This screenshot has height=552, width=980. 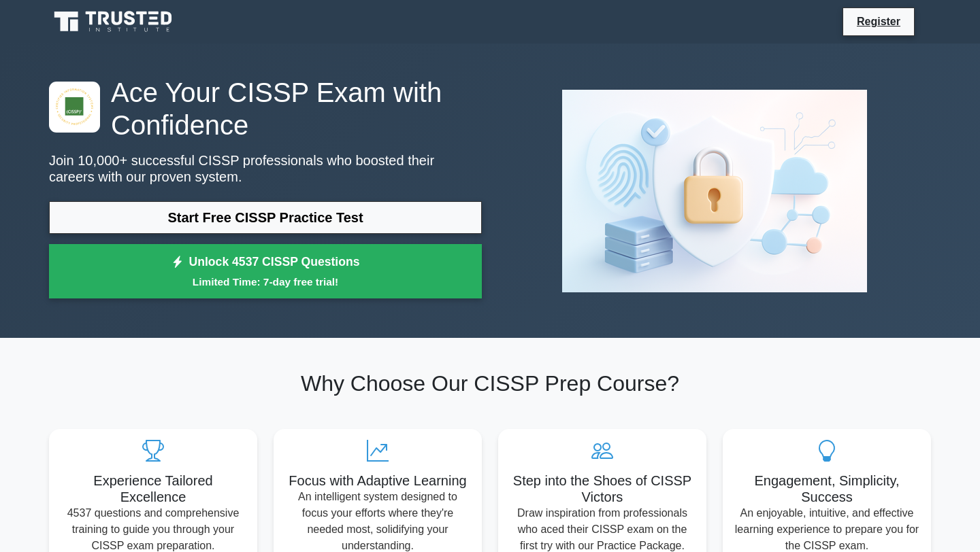 I want to click on a: Register, so click(x=879, y=21).